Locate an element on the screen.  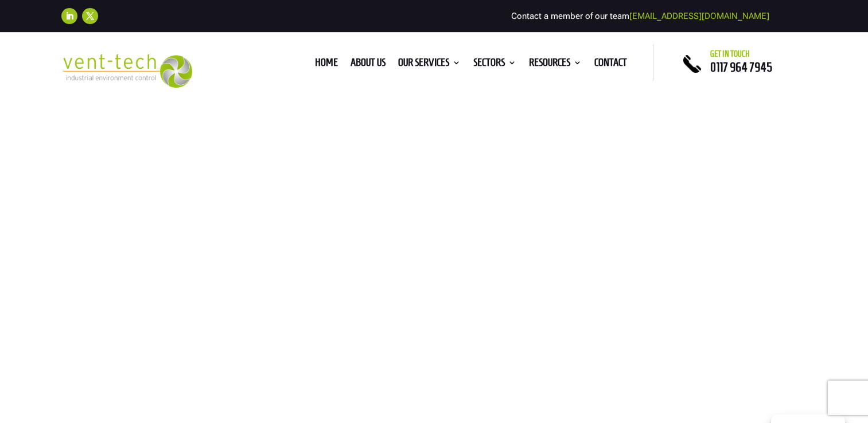
a: Follow on LinkedIn is located at coordinates (69, 16).